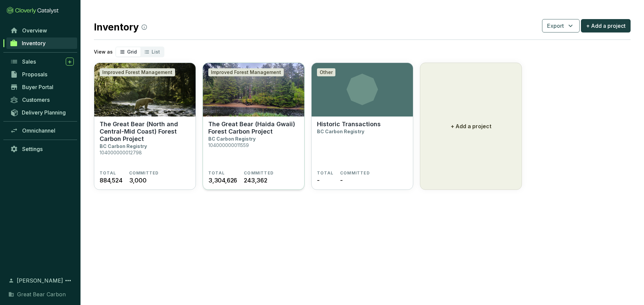  What do you see at coordinates (254, 90) in the screenshot?
I see `img: The Great Bear (Haida Gwaii) Forest Carbon Project` at bounding box center [254, 90].